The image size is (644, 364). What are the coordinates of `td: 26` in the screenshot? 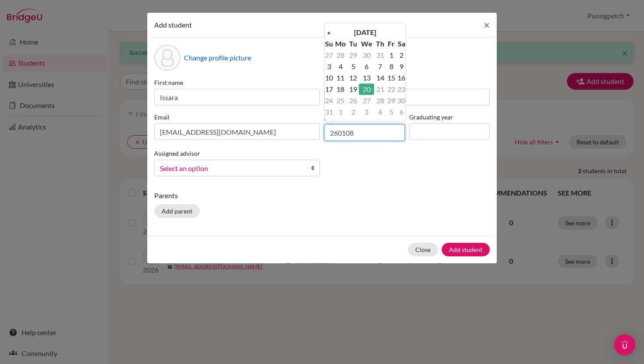 It's located at (353, 100).